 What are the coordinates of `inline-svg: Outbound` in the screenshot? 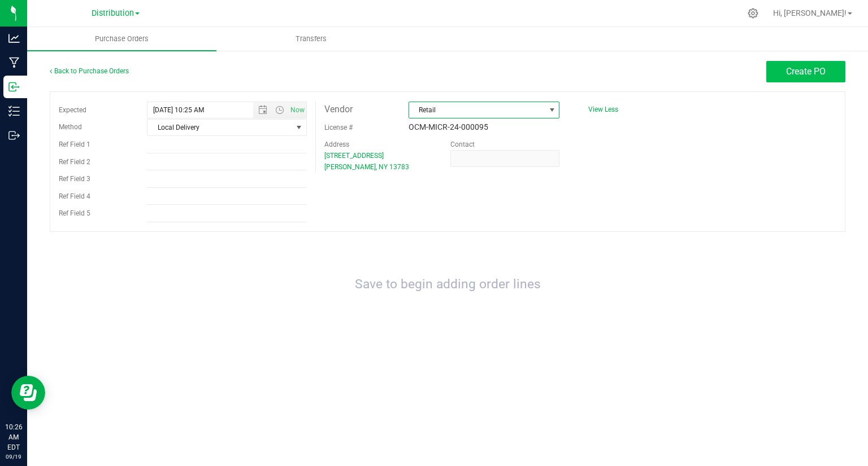 It's located at (14, 135).